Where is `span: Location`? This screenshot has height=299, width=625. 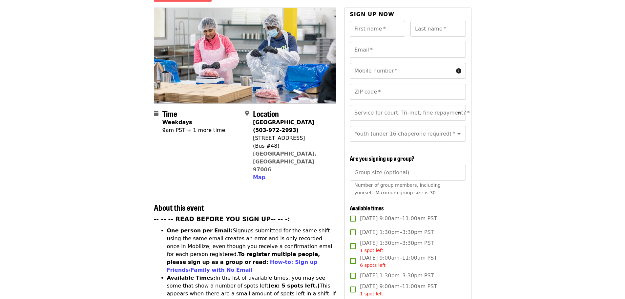
span: Location is located at coordinates (266, 113).